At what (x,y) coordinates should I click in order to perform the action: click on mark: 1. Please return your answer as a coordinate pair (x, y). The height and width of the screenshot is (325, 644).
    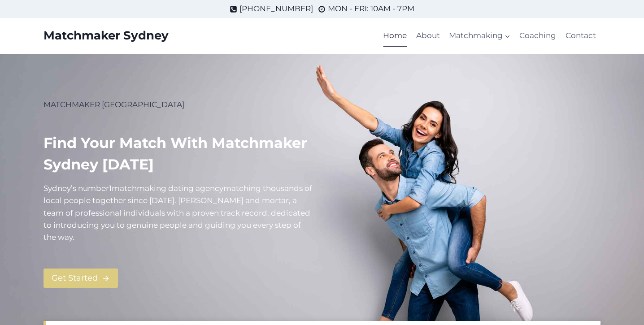
    Looking at the image, I should click on (110, 188).